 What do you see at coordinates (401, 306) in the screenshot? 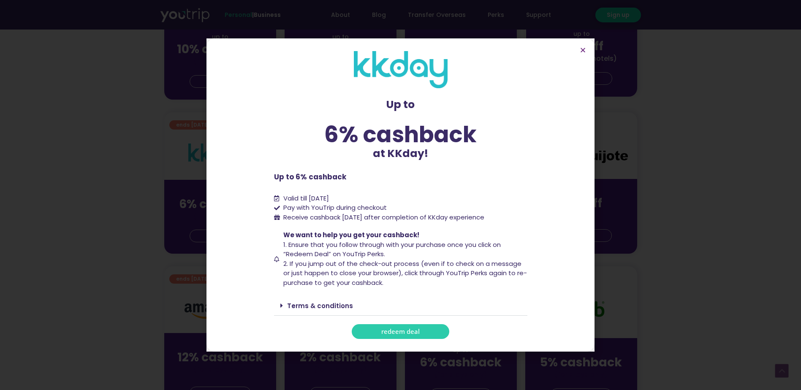
I see `div: Terms & conditions` at bounding box center [401, 306].